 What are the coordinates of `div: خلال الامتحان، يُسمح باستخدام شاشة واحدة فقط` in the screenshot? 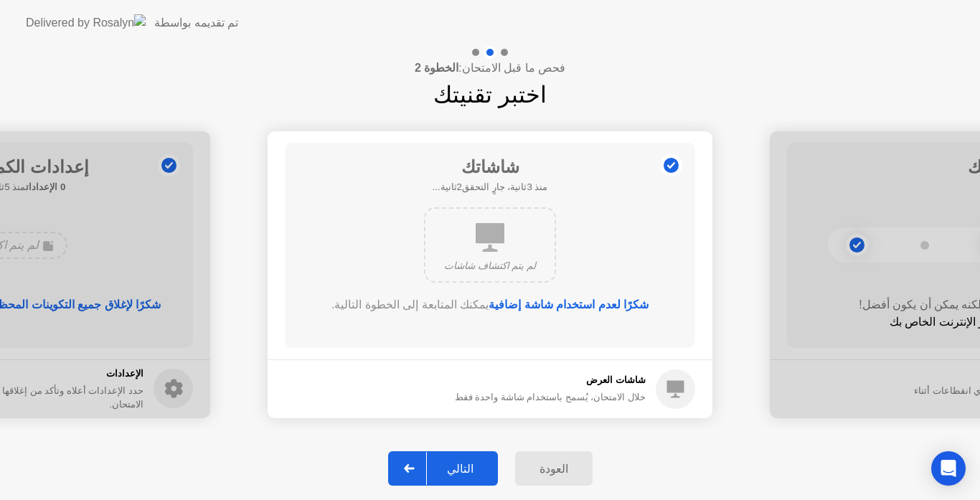 It's located at (550, 396).